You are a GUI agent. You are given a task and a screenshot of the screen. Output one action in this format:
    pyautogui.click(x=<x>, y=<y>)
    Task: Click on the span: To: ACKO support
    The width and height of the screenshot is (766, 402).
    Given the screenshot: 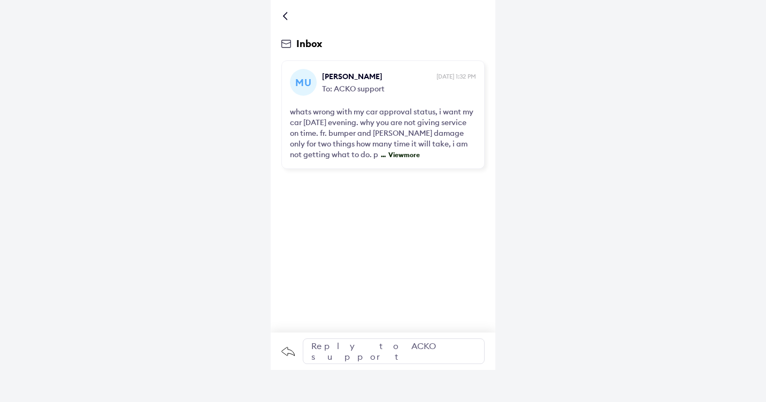 What is the action you would take?
    pyautogui.click(x=399, y=88)
    